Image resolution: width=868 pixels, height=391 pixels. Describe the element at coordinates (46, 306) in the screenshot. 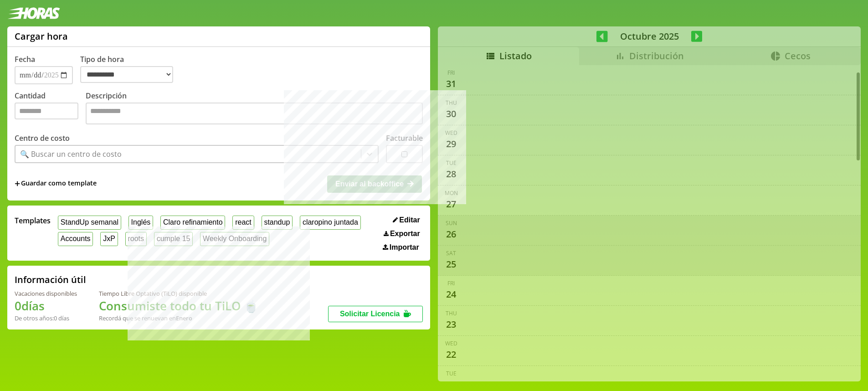

I see `h1: 0 días` at that location.